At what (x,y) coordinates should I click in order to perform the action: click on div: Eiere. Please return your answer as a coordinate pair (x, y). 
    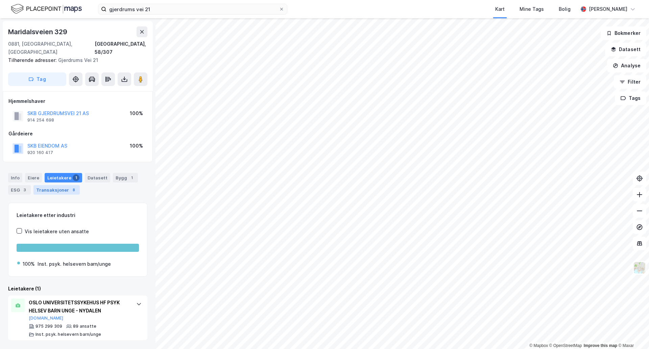
    Looking at the image, I should click on (33, 178).